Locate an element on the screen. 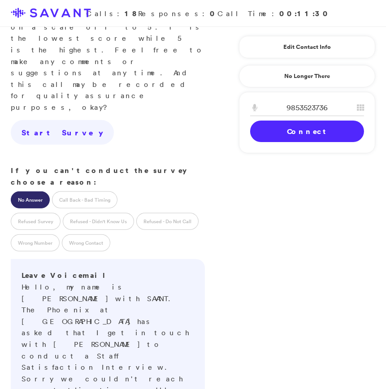  strong: 0 is located at coordinates (213, 13).